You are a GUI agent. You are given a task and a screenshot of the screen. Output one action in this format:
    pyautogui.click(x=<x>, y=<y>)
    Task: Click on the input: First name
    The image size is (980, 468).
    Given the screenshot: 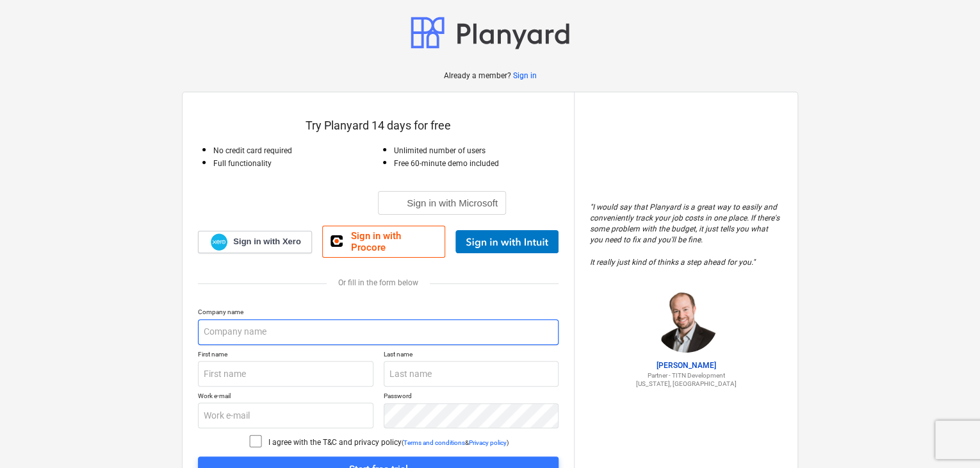 What is the action you would take?
    pyautogui.click(x=286, y=374)
    